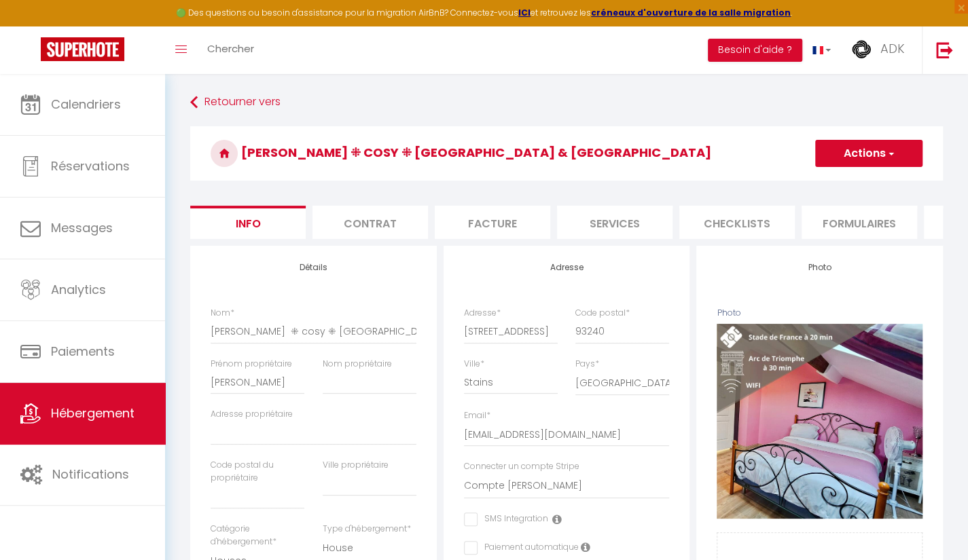  Describe the element at coordinates (691, 12) in the screenshot. I see `a: créneaux d'ouverture de la salle migration` at that location.